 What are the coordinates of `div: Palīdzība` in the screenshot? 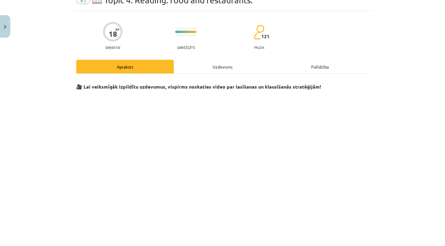 It's located at (320, 66).